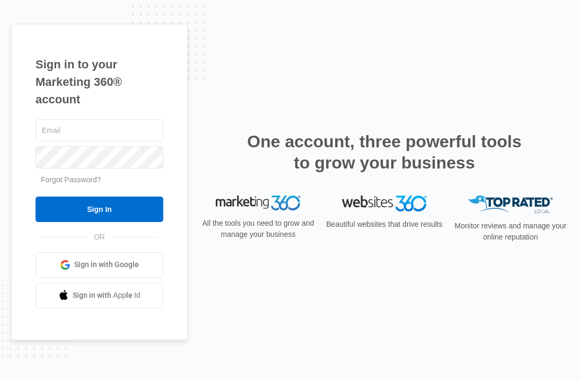 The height and width of the screenshot is (381, 581). Describe the element at coordinates (99, 82) in the screenshot. I see `h1: Sign in to your Marketing 360® account` at that location.